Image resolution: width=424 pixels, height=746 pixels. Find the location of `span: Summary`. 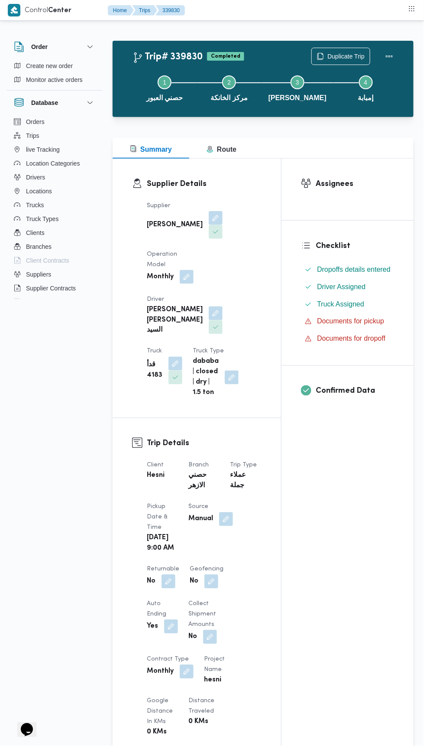

span: Summary is located at coordinates (151, 149).